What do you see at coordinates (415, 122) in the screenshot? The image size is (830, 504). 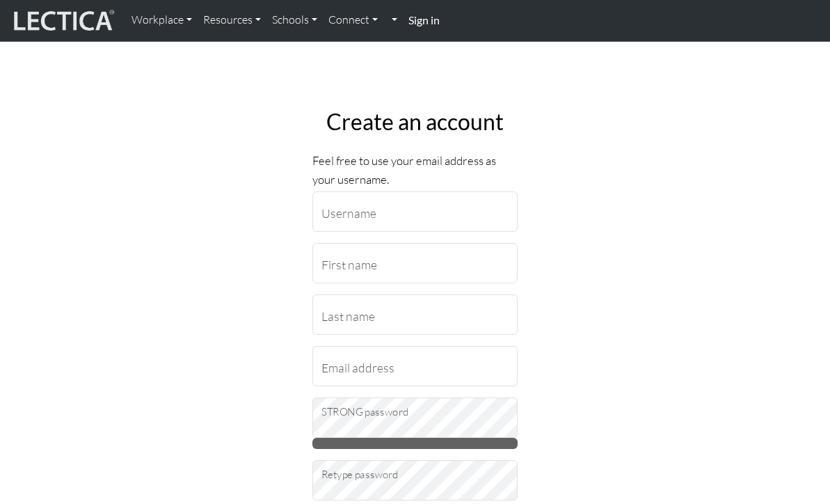 I see `h2: Create an account` at bounding box center [415, 122].